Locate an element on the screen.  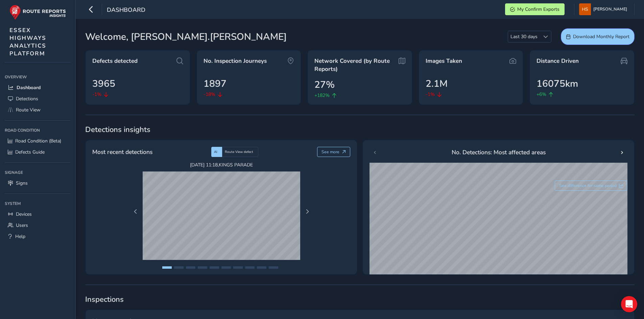
button: Download Monthly Report is located at coordinates (598, 36).